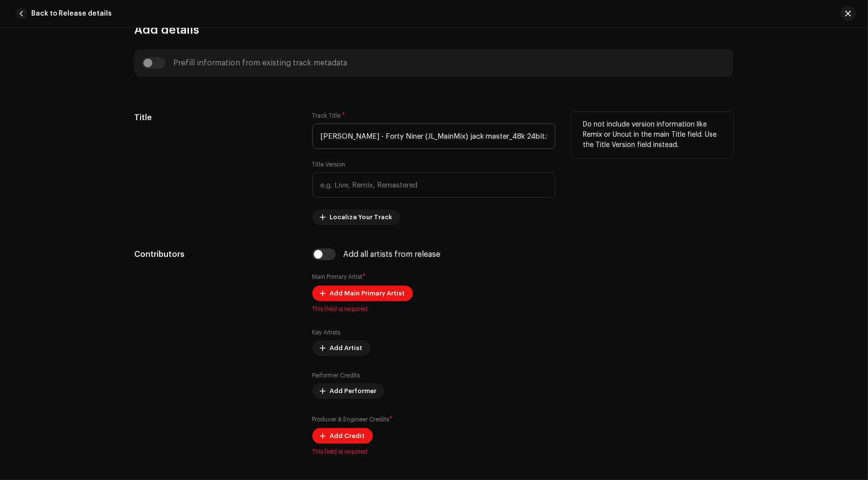  I want to click on span: Localize Your Track, so click(361, 218).